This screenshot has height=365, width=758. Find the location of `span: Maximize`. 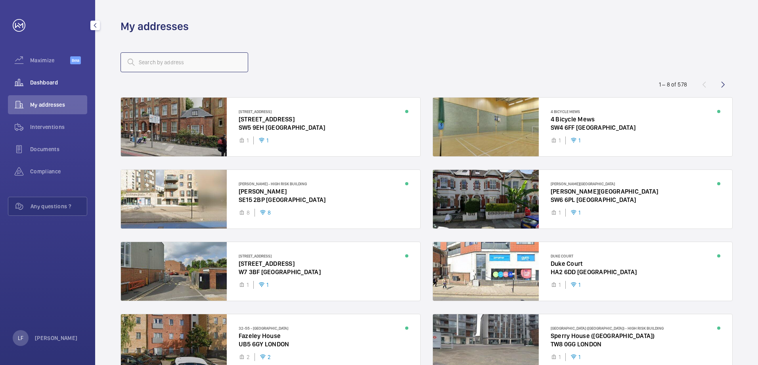

span: Maximize is located at coordinates (50, 60).